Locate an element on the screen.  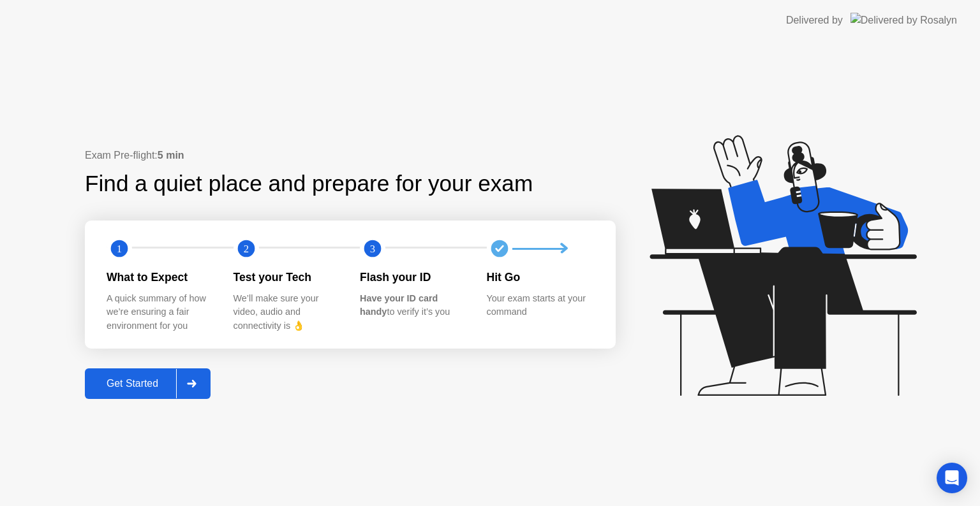
div: Test your Tech is located at coordinates (286, 277).